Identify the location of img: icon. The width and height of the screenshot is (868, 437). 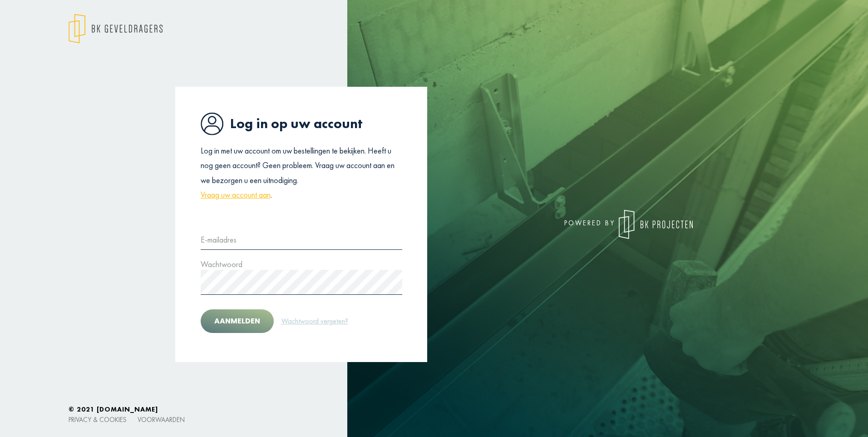
(212, 124).